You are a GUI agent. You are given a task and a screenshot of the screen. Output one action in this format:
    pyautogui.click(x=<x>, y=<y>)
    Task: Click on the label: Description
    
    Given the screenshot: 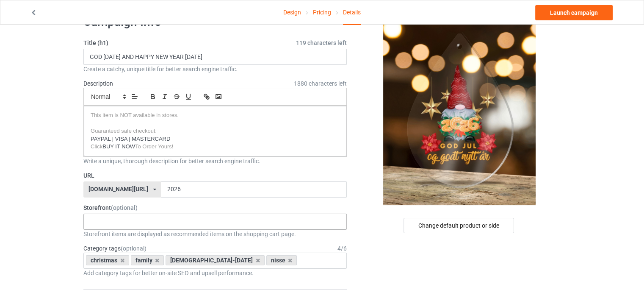 What is the action you would take?
    pyautogui.click(x=98, y=84)
    